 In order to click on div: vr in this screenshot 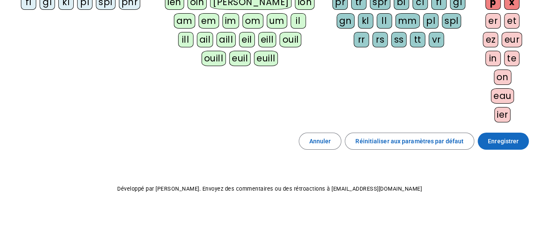, I will do `click(436, 40)`.